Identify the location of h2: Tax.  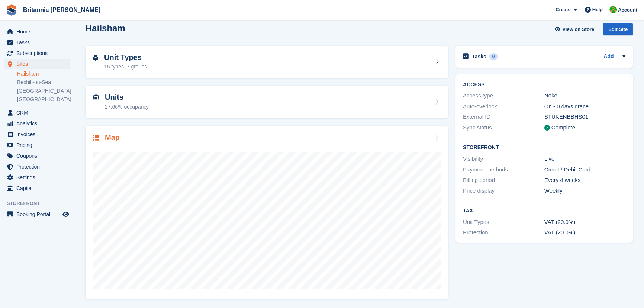
(544, 211).